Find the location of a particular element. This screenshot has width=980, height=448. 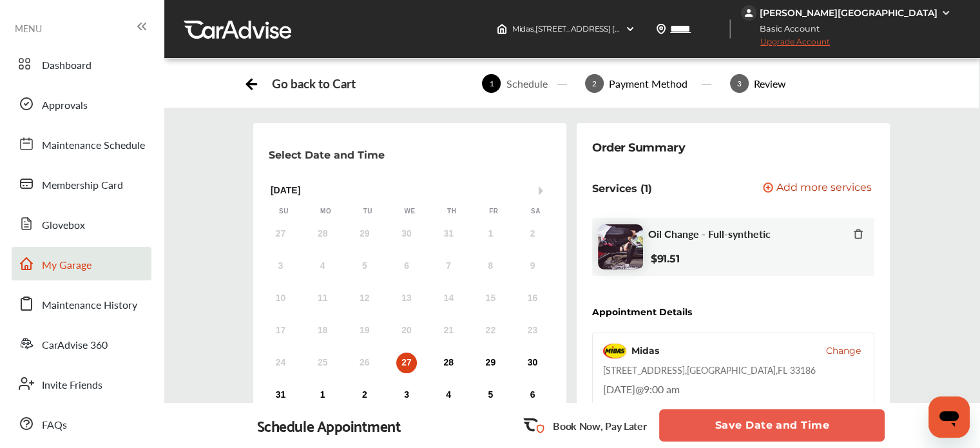

div: Not available Thursday, August 14th, 2025 is located at coordinates (449, 298).